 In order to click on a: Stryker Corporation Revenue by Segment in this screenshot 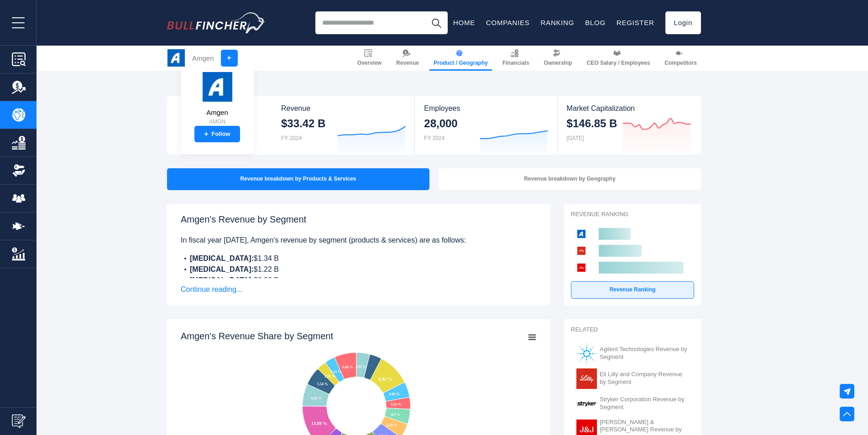, I will do `click(632, 404)`.